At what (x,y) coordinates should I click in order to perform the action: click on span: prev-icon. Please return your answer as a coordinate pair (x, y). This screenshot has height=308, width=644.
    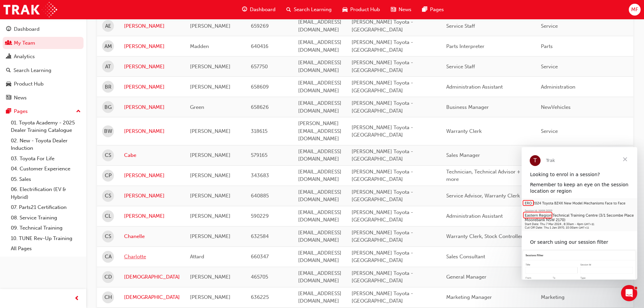
    Looking at the image, I should click on (77, 298).